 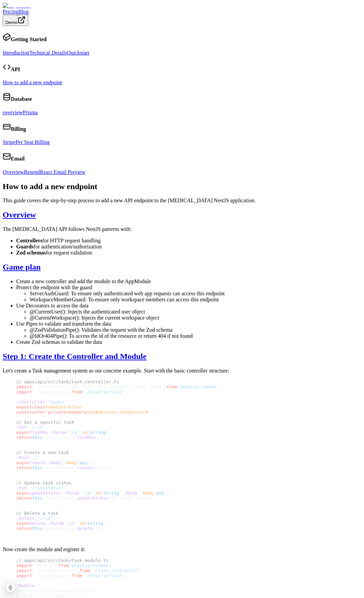 What do you see at coordinates (67, 381) in the screenshot?
I see `span: // apps/api/src/task/task.controller.ts` at bounding box center [67, 381].